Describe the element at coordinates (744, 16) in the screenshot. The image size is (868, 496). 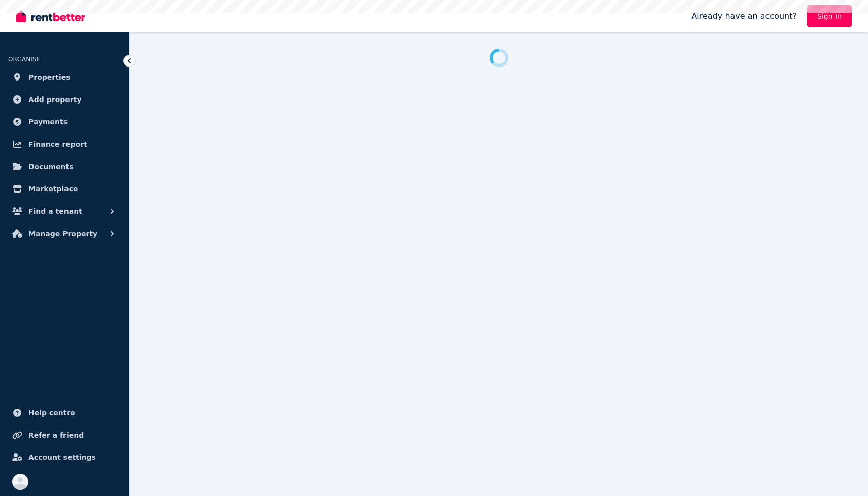
I see `span: Already have an account?` at that location.